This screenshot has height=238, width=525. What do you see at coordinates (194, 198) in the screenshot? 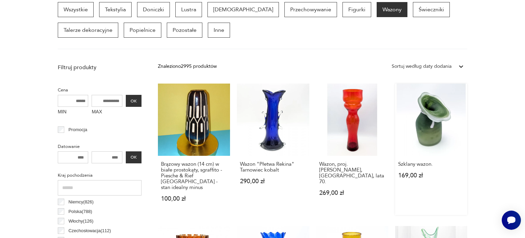
I see `p: 100,00 zł` at bounding box center [194, 198].